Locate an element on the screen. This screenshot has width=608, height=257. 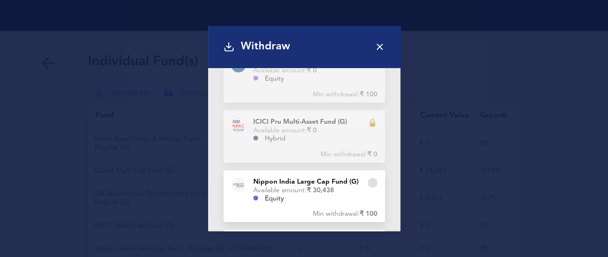
img: ICICI Pru Multi-Asset Fund (G) is located at coordinates (238, 125).